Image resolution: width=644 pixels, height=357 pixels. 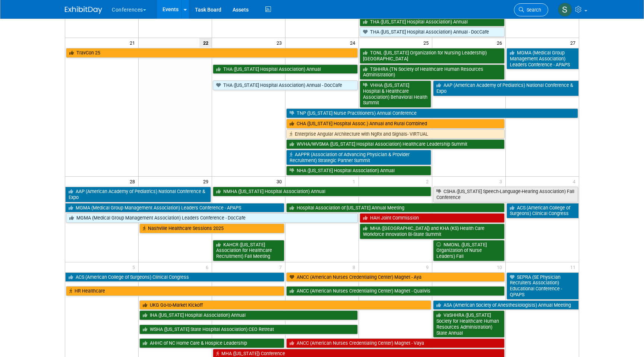 What do you see at coordinates (281, 42) in the screenshot?
I see `span: 23` at bounding box center [281, 42].